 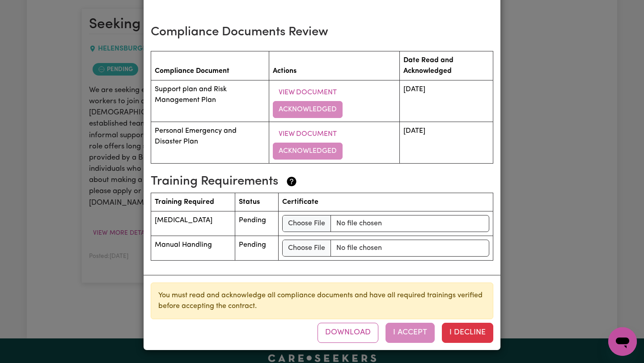 I want to click on th: Compliance Document, so click(x=210, y=65).